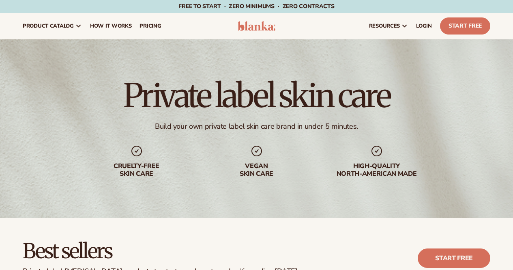 The image size is (513, 270). What do you see at coordinates (465, 26) in the screenshot?
I see `a: Start Free` at bounding box center [465, 26].